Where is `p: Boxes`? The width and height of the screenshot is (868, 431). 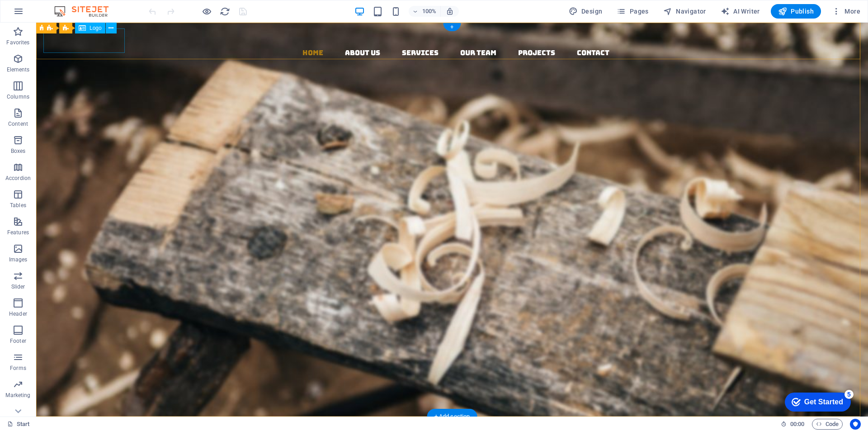
p: Boxes is located at coordinates (18, 151).